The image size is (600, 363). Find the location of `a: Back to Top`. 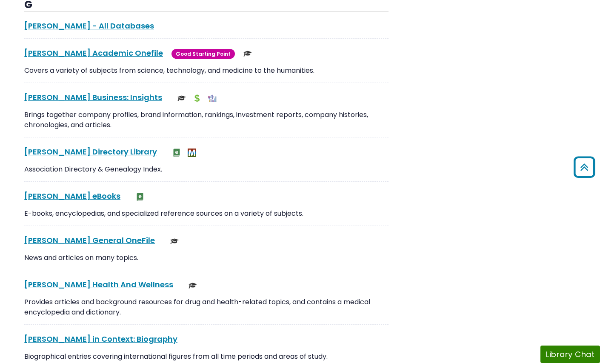

a: Back to Top is located at coordinates (584, 167).